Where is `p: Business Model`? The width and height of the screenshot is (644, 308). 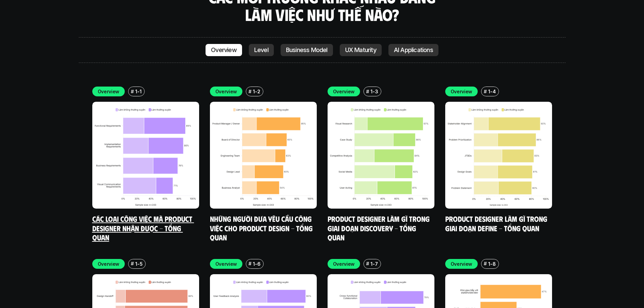
p: Business Model is located at coordinates (307, 50).